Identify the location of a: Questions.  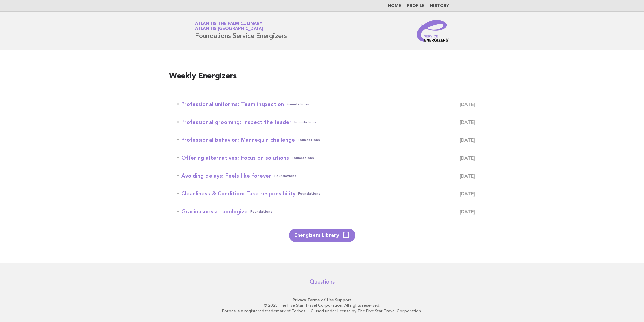
(322, 282).